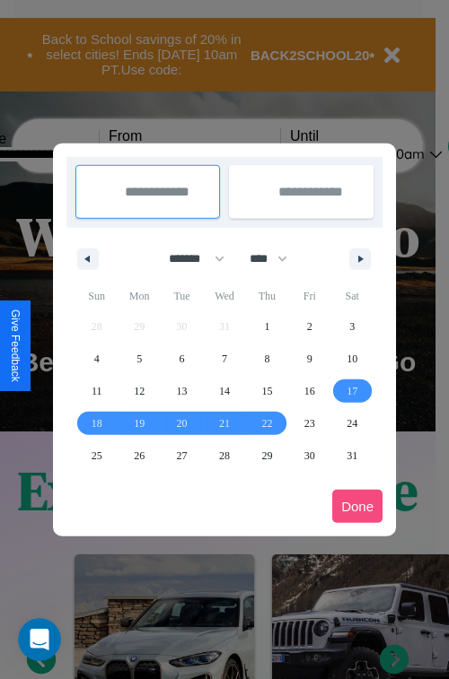  I want to click on span: 24, so click(352, 423).